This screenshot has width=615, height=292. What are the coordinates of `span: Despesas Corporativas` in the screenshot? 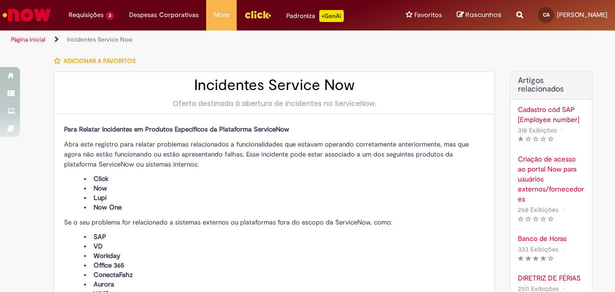 It's located at (164, 15).